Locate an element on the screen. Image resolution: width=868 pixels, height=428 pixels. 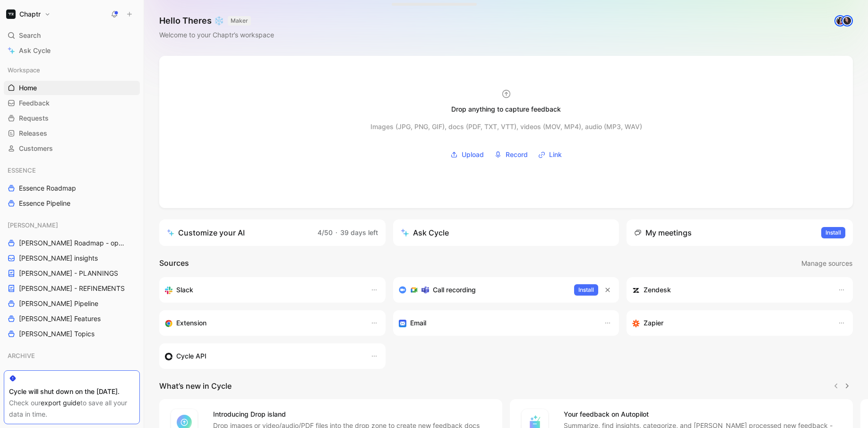
button: Link is located at coordinates (550, 155).